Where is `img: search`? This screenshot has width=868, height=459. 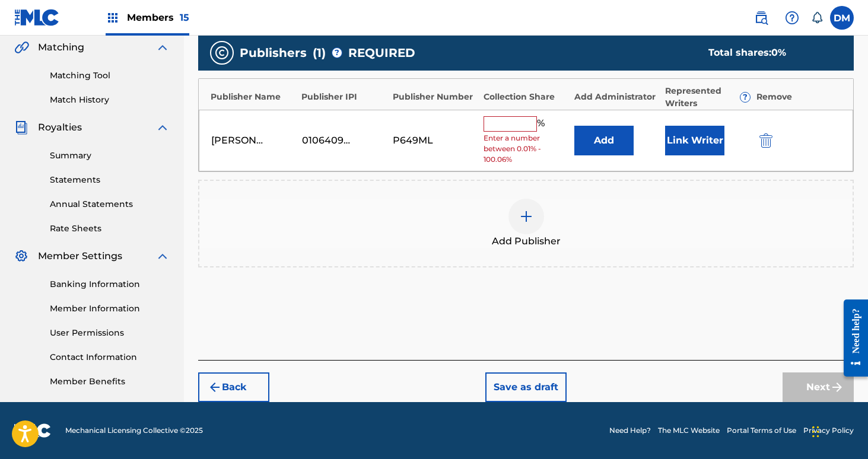 img: search is located at coordinates (761, 18).